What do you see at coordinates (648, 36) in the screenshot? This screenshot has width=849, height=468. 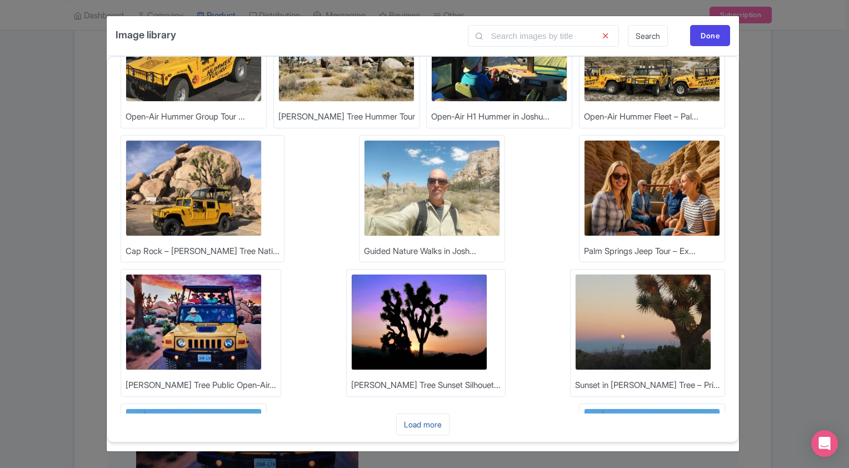 I see `a: Search` at bounding box center [648, 36].